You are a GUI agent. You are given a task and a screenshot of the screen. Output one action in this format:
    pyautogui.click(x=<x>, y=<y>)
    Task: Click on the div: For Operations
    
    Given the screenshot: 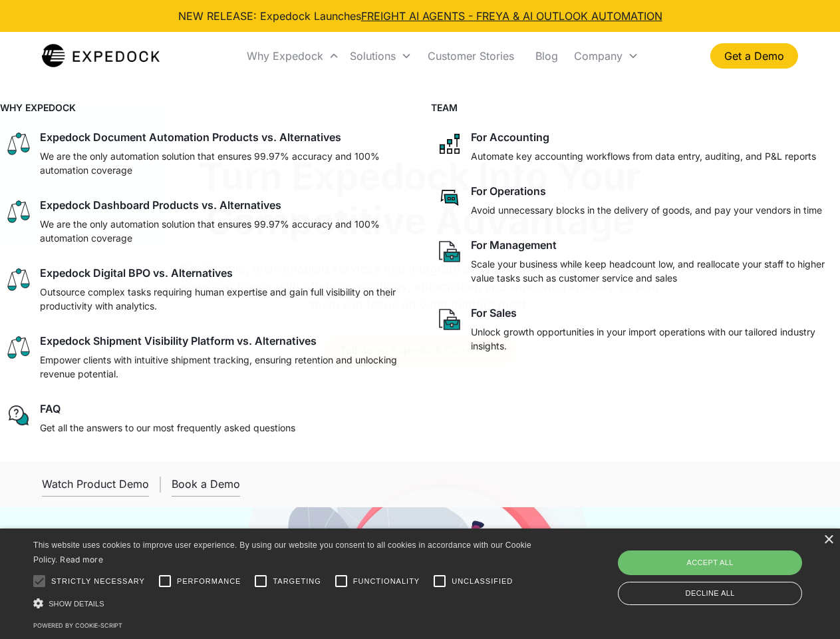 What is the action you would take?
    pyautogui.click(x=508, y=191)
    